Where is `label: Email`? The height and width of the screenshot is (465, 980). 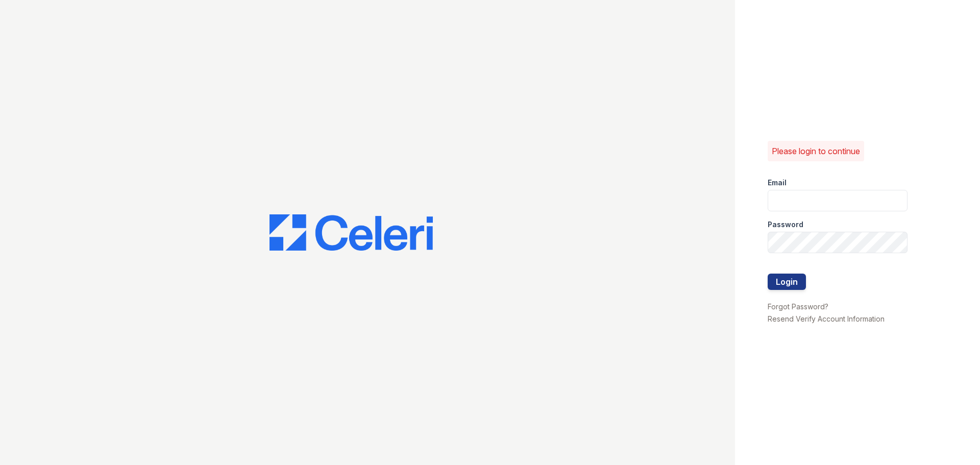
label: Email is located at coordinates (777, 183).